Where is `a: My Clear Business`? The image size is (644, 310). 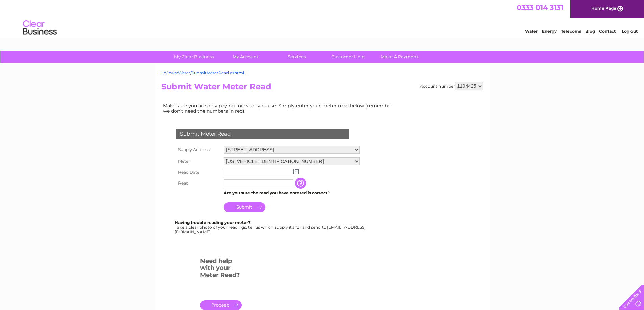
a: My Clear Business is located at coordinates (194, 57).